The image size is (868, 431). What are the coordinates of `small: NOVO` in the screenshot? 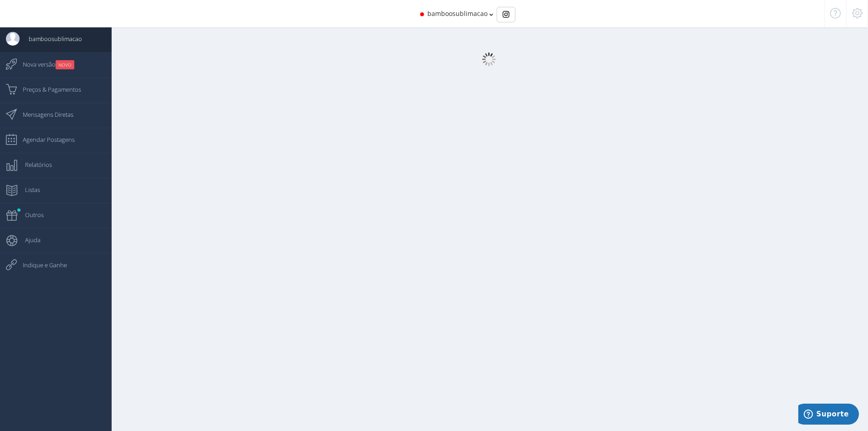 It's located at (65, 65).